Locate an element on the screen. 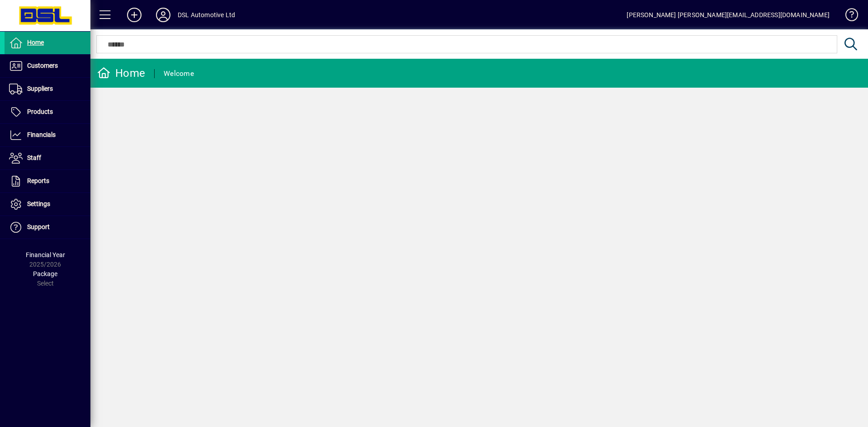  div: Welcome is located at coordinates (178, 74).